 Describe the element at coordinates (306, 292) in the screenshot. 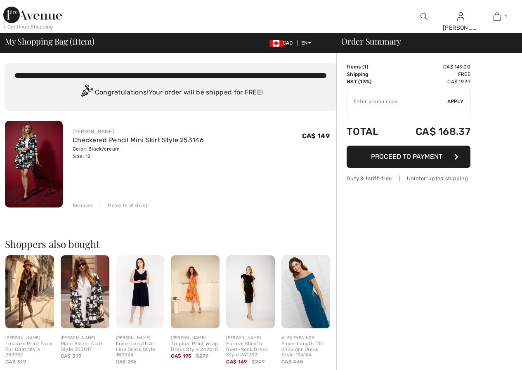

I see `img: Floor-Length Off-Shoulder Dress Style 134164` at that location.